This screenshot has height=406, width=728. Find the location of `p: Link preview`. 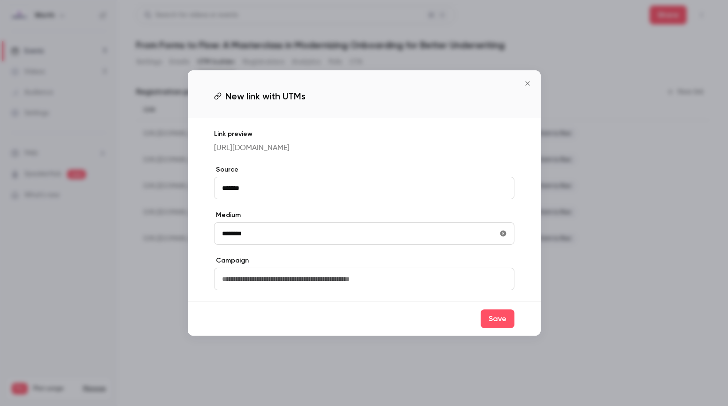

p: Link preview is located at coordinates (364, 134).